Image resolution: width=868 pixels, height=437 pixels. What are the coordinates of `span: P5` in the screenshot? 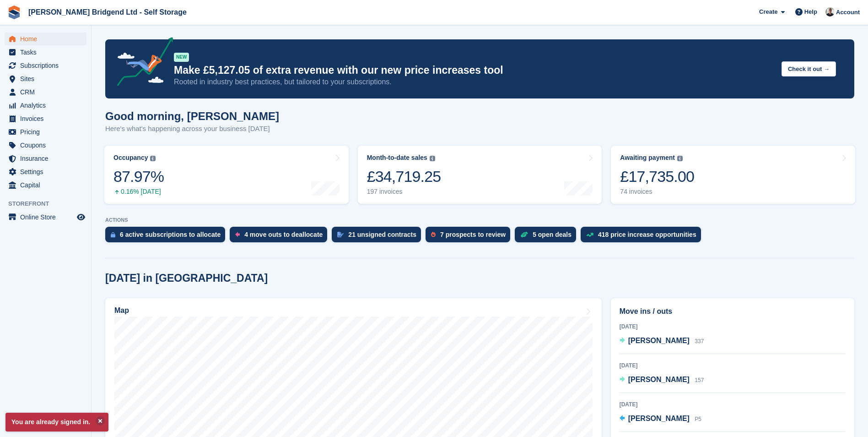 It's located at (698, 418).